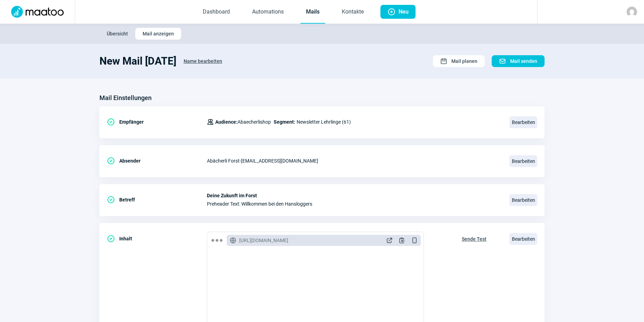 The width and height of the screenshot is (644, 322). What do you see at coordinates (226, 122) in the screenshot?
I see `span: Audience:` at bounding box center [226, 122].